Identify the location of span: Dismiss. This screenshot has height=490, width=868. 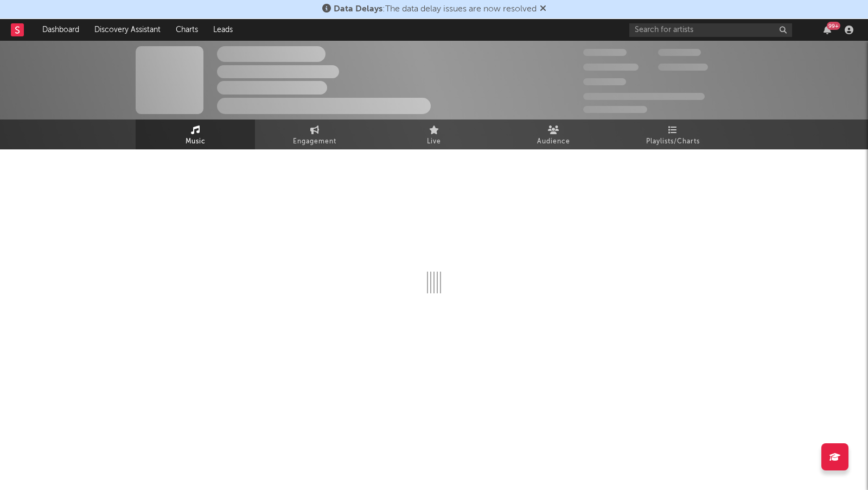
(544, 9).